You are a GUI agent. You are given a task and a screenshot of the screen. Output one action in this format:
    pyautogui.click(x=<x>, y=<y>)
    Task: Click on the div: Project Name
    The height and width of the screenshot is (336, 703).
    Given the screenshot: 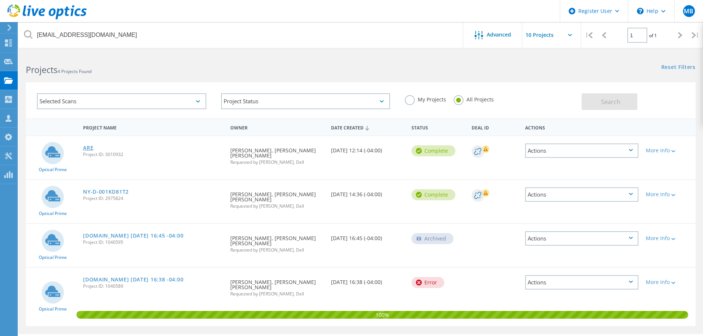 What is the action you would take?
    pyautogui.click(x=153, y=127)
    